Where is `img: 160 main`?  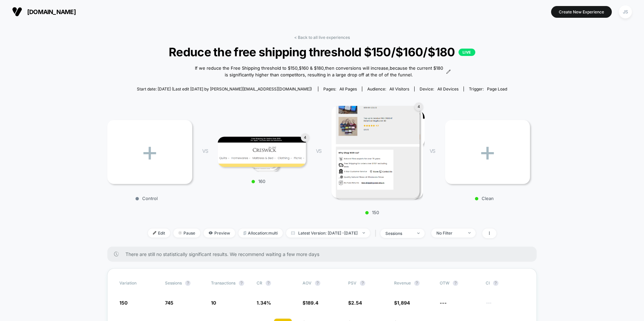
img: 160 main is located at coordinates (262, 152).